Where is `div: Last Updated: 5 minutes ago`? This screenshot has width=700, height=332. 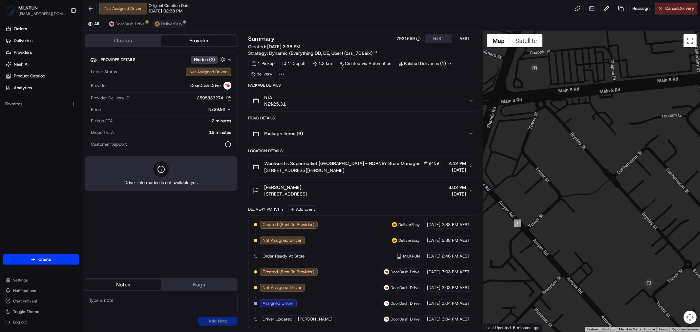 div: Last Updated: 5 minutes ago is located at coordinates (513, 328).